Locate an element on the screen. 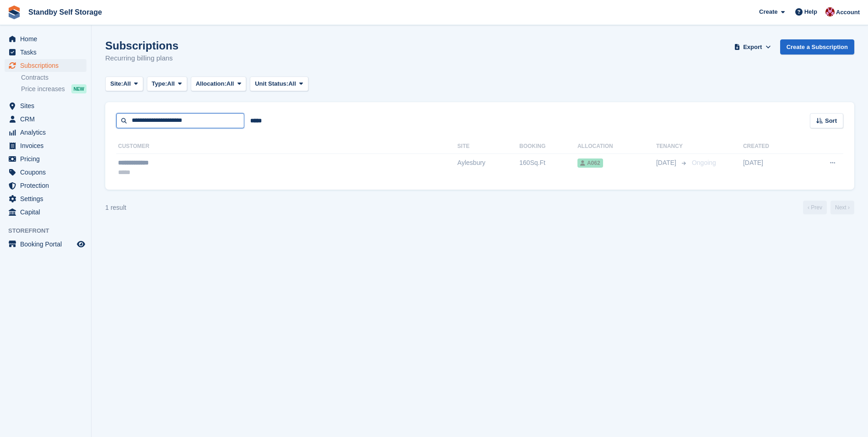 This screenshot has height=437, width=868. span: Subscriptions is located at coordinates (48, 65).